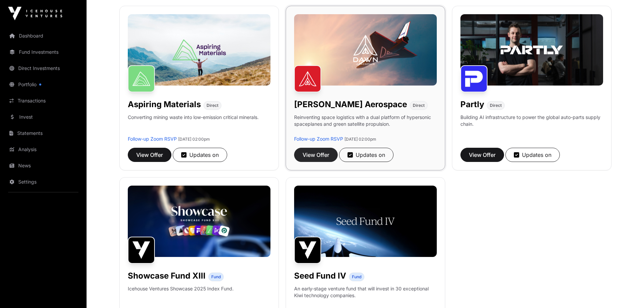 The width and height of the screenshot is (644, 308). Describe the element at coordinates (43, 150) in the screenshot. I see `a: Analysis` at that location.